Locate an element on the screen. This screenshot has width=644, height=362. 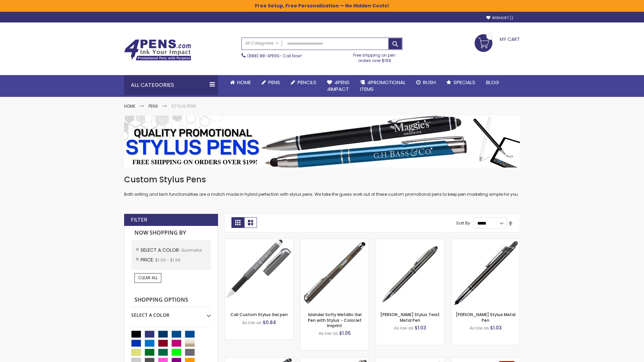
a: Rush is located at coordinates (426, 82).